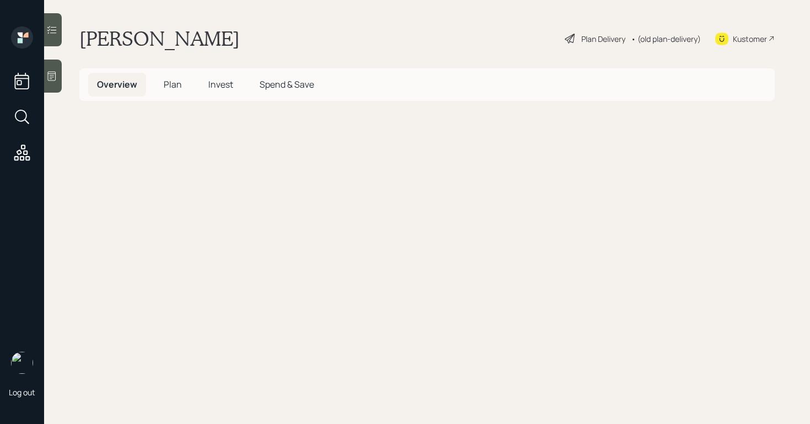 The width and height of the screenshot is (810, 424). What do you see at coordinates (117, 84) in the screenshot?
I see `span: Overview` at bounding box center [117, 84].